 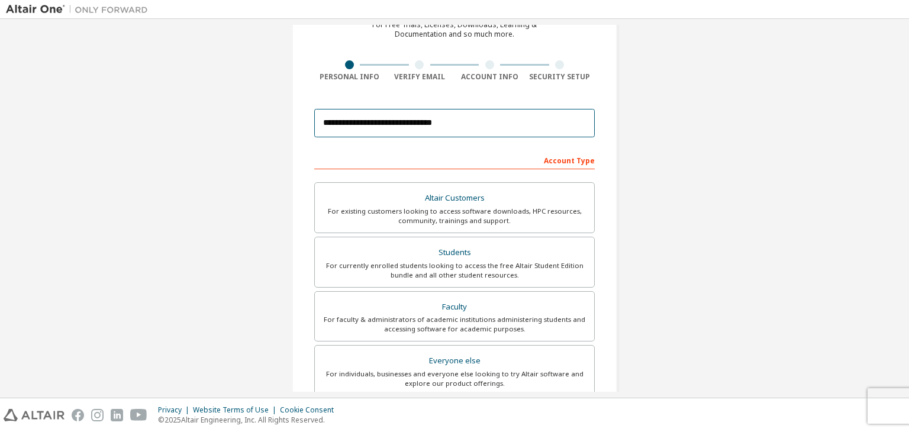 What do you see at coordinates (249, 420) in the screenshot?
I see `p: © 2025 Altair Engineering, Inc. All Rights Reserved.` at bounding box center [249, 420].